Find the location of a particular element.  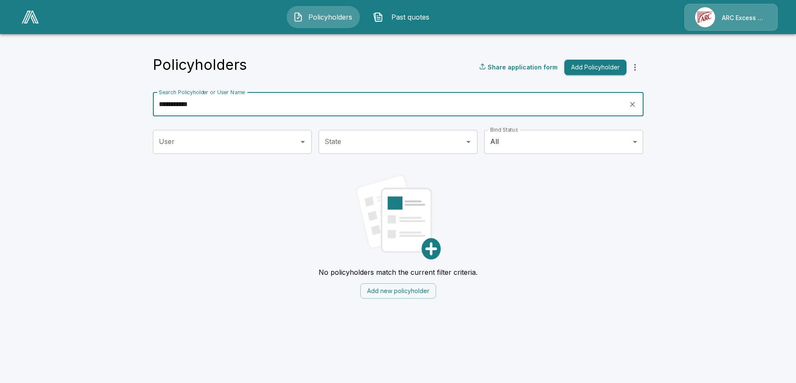

a: Add Policyholder is located at coordinates (593, 67).